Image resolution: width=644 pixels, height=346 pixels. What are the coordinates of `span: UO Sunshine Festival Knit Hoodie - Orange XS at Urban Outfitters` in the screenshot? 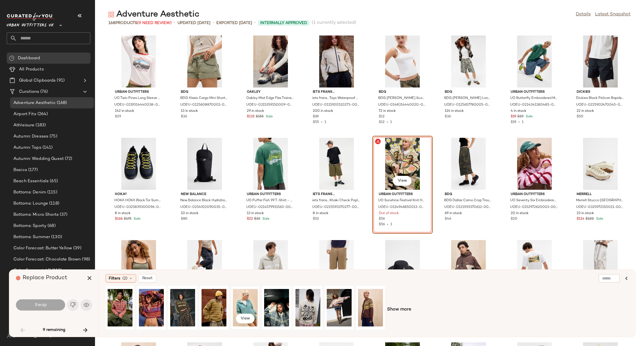 It's located at (402, 201).